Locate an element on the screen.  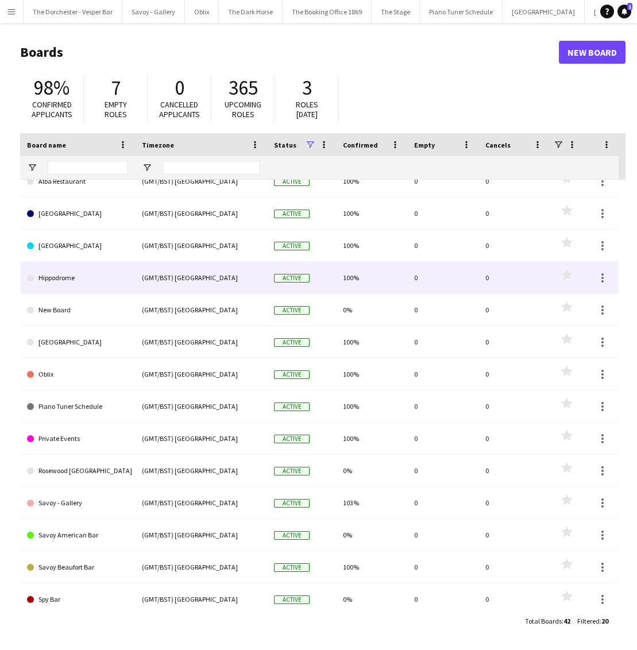
span: 0 is located at coordinates (179, 88).